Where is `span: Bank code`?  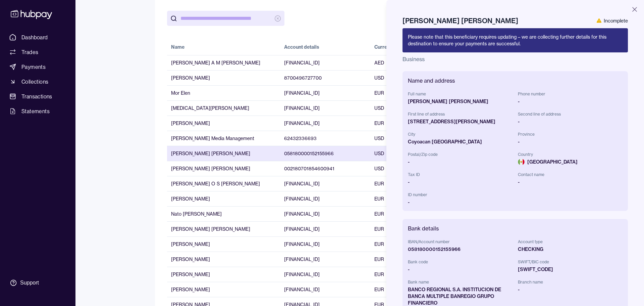
span: Bank code is located at coordinates (460, 262).